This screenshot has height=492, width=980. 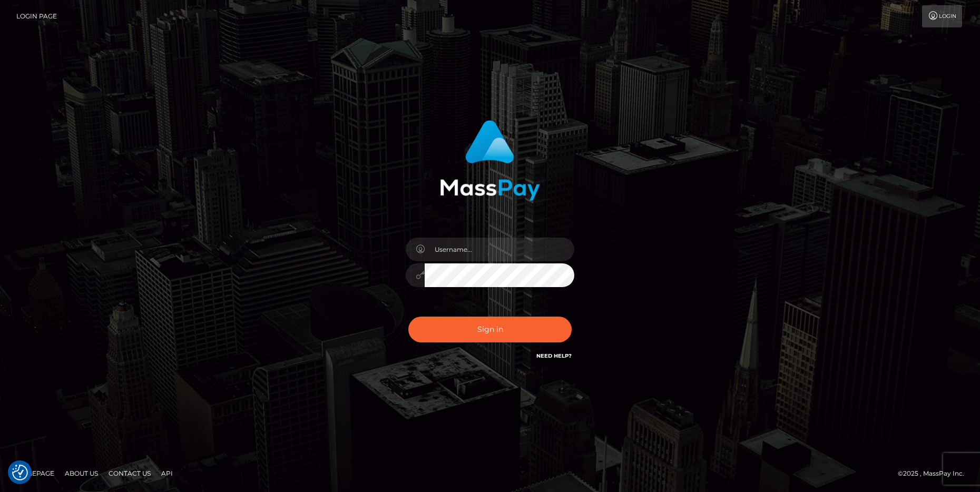 What do you see at coordinates (35, 473) in the screenshot?
I see `a: Homepage` at bounding box center [35, 473].